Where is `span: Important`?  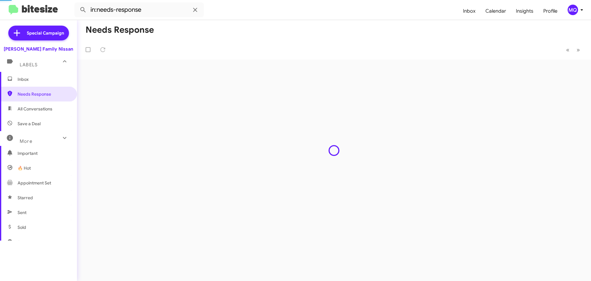 span: Important is located at coordinates (44, 153).